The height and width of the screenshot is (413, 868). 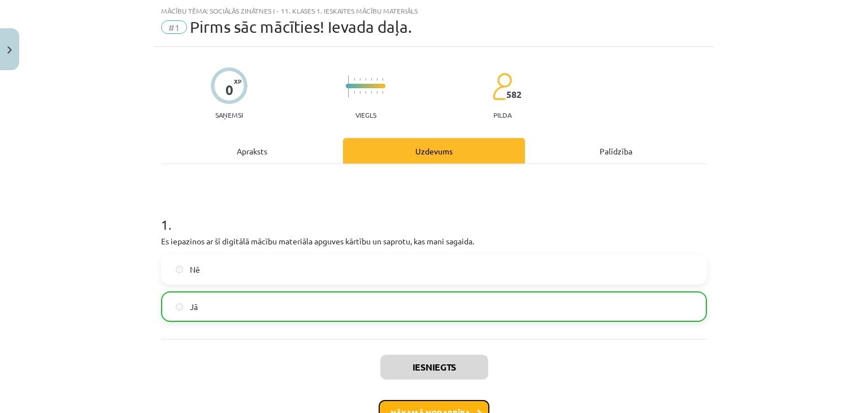 I want to click on img: students-c634bb4e5e11cddfef0936a35e636f08e4e9abd3cc4e673bd6f9a4125e45ecb1.svg, so click(x=501, y=87).